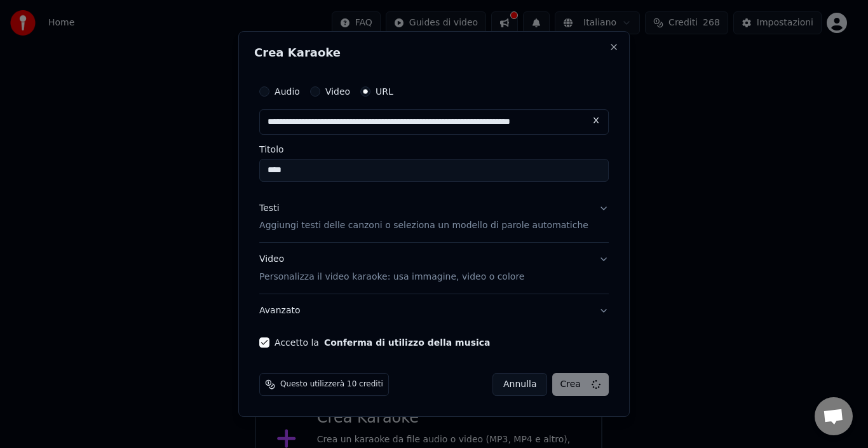 This screenshot has width=868, height=448. Describe the element at coordinates (288, 92) in the screenshot. I see `label: Audio` at that location.